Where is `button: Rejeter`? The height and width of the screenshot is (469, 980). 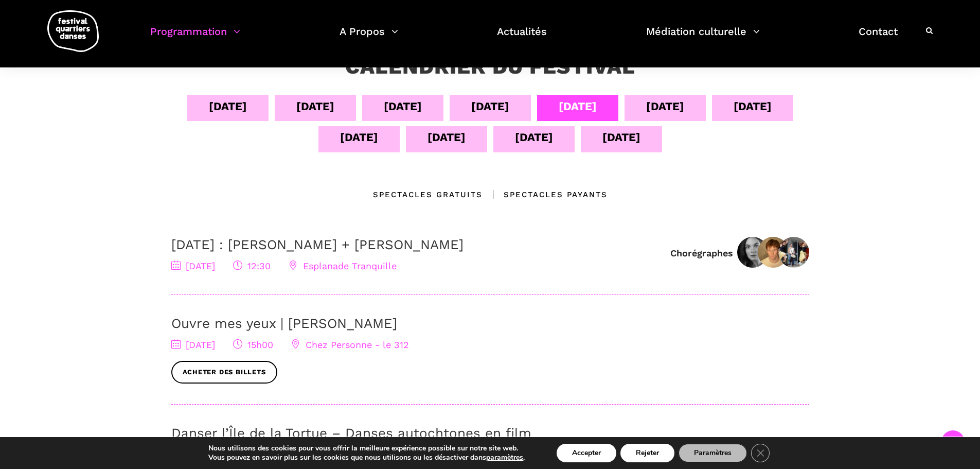 button: Rejeter is located at coordinates (647, 453).